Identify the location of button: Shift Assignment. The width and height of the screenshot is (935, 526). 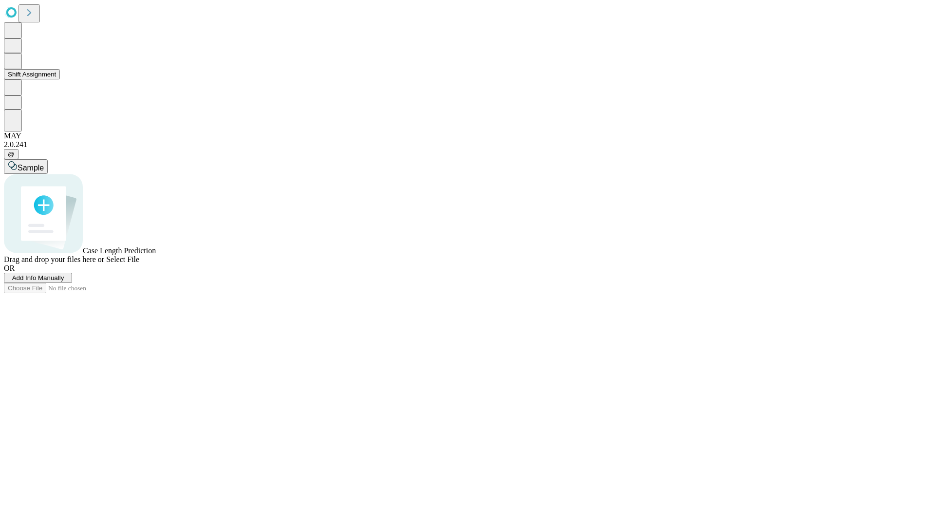
(32, 74).